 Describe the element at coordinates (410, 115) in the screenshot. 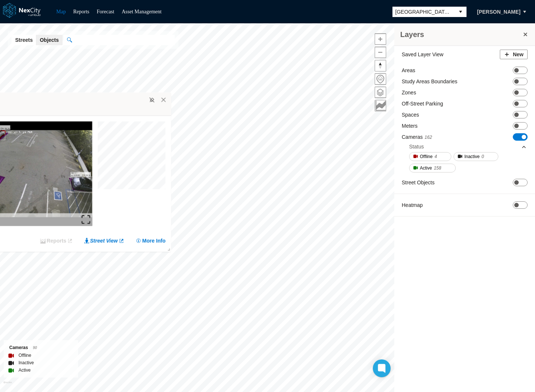

I see `label: Spaces` at that location.